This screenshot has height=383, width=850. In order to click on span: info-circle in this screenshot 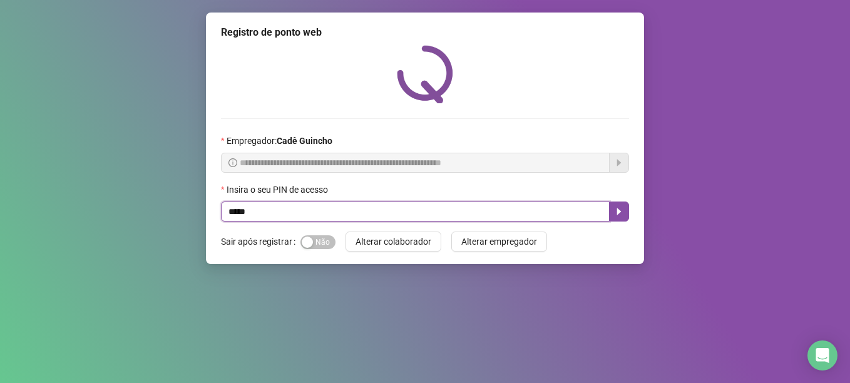, I will do `click(233, 163)`.